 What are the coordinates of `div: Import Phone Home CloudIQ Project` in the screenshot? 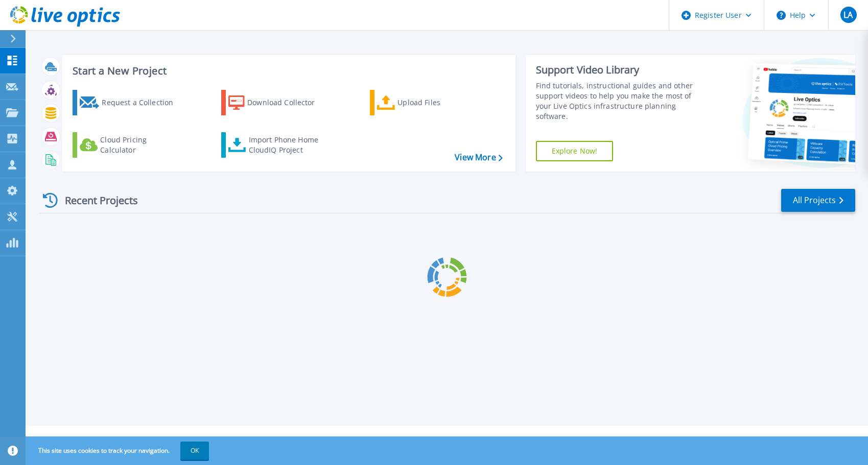 It's located at (288, 145).